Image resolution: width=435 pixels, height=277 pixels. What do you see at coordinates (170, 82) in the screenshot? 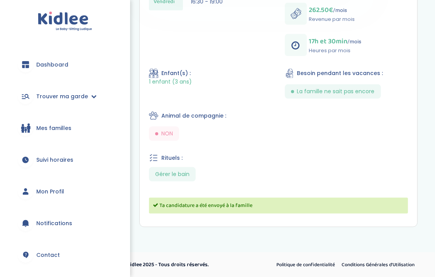
I see `span: 1 enfant (3 ans)` at bounding box center [170, 82].